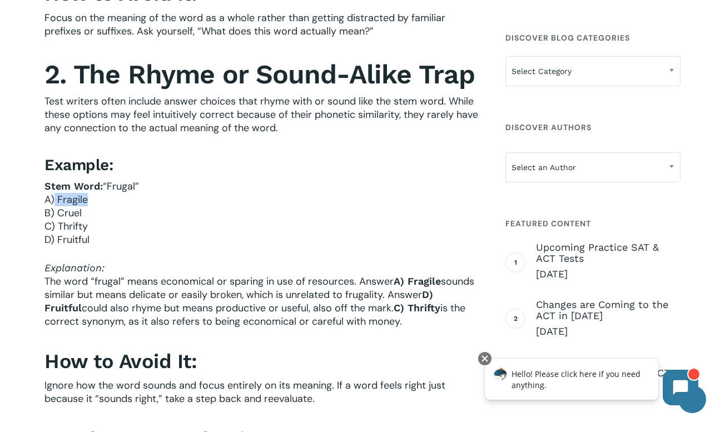  Describe the element at coordinates (592, 127) in the screenshot. I see `h4: Discover Authors` at that location.